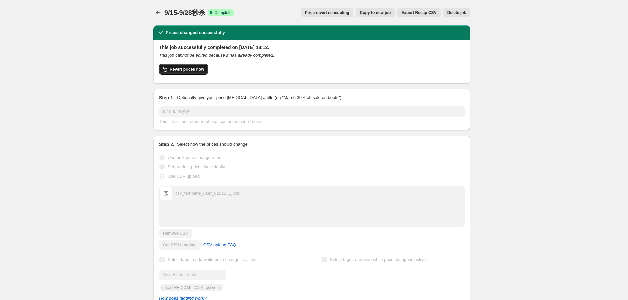 The height and width of the screenshot is (300, 628). I want to click on a: CSV upload FAQ, so click(219, 245).